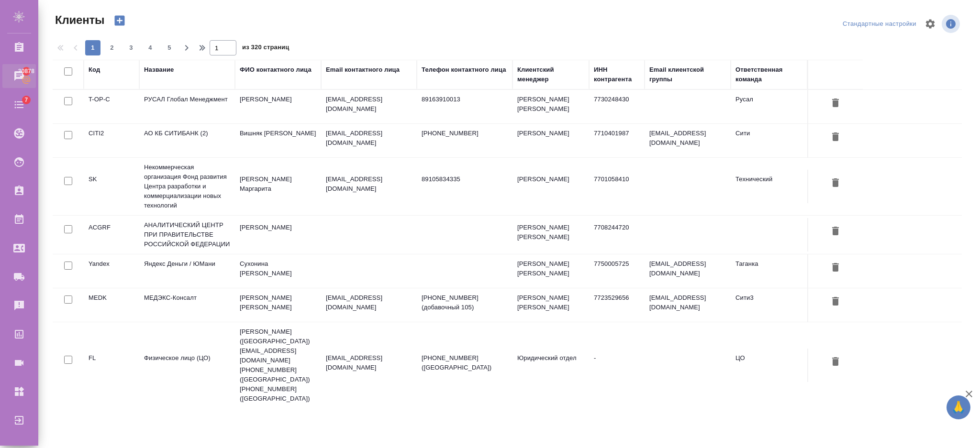 Image resolution: width=980 pixels, height=448 pixels. What do you see at coordinates (276, 70) in the screenshot?
I see `div: ФИО контактного лица` at bounding box center [276, 70].